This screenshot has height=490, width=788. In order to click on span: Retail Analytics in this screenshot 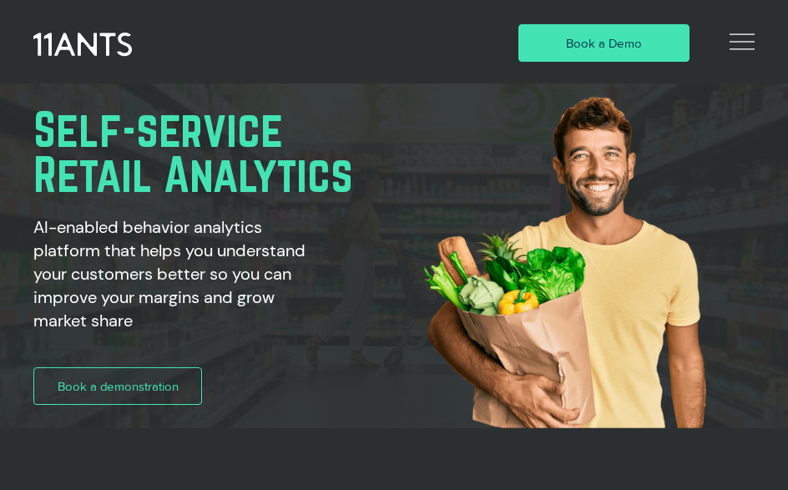, I will do `click(193, 174)`.